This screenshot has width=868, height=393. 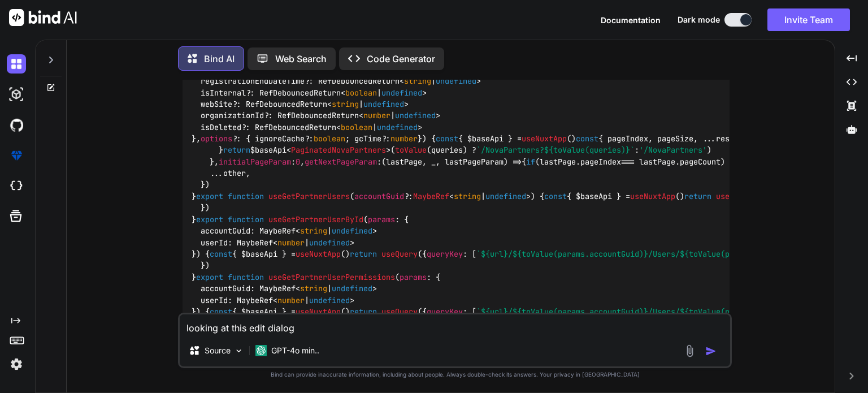 I want to click on span: pageCount, so click(x=700, y=161).